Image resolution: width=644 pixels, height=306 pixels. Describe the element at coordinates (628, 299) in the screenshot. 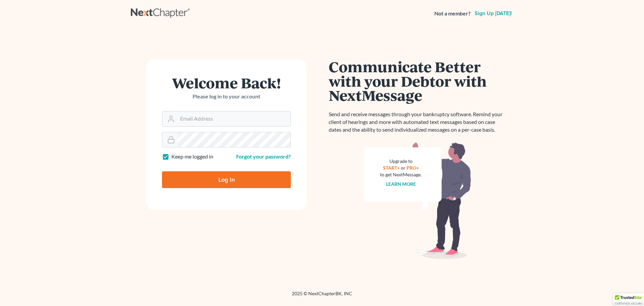

I see `div: TrustedSite Certified` at that location.